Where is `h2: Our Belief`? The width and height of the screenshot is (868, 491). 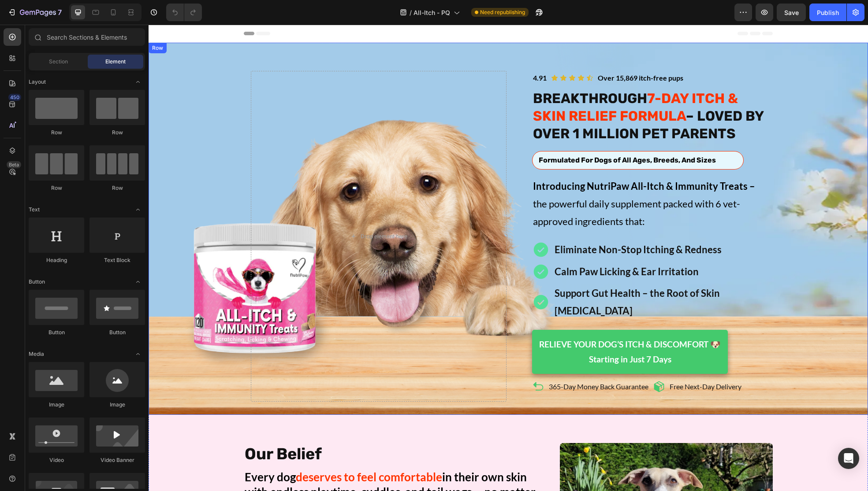
h2: Our Belief is located at coordinates (244, 429).